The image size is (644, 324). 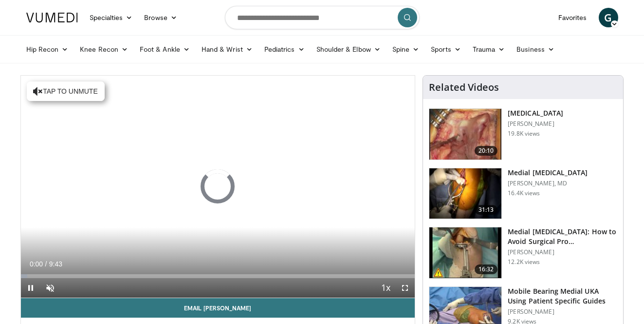 What do you see at coordinates (563, 295) in the screenshot?
I see `h3: Mobile Bearing Medial UKA Using Patient Specific Guides` at bounding box center [563, 295].